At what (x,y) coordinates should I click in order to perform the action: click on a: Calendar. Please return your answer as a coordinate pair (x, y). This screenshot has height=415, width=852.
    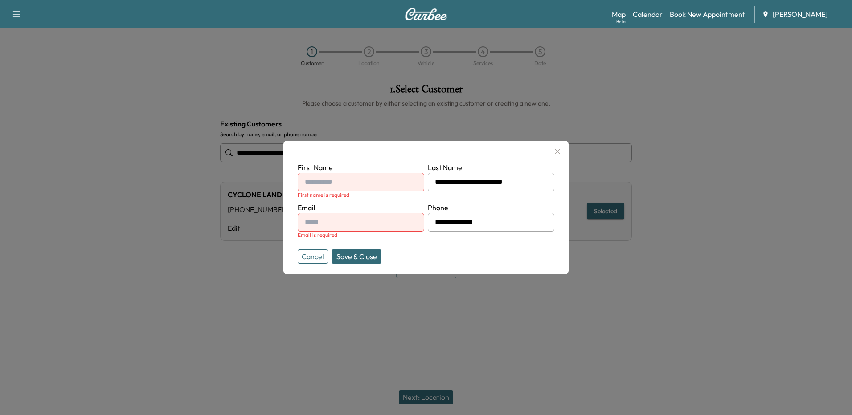
    Looking at the image, I should click on (647, 14).